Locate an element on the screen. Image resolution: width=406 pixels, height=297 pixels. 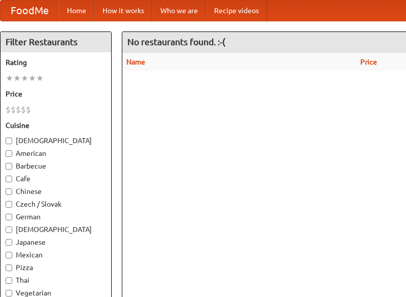
h4: Filter Restaurants is located at coordinates (56, 42).